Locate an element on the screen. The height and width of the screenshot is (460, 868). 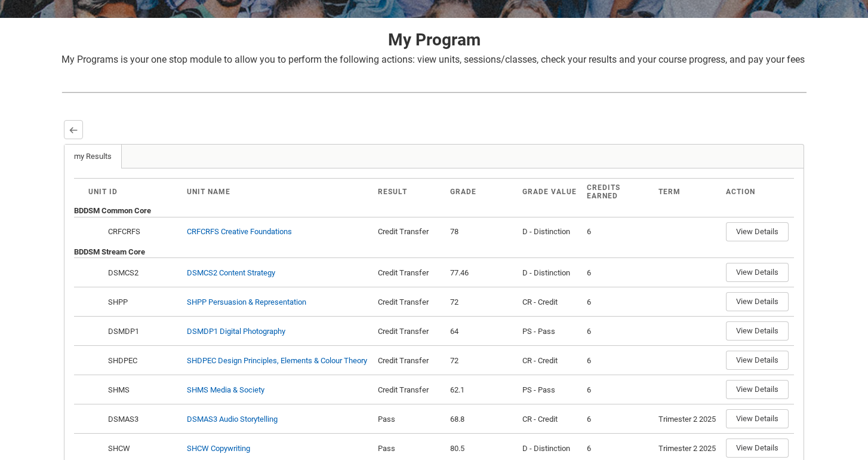
div: SHMS is located at coordinates (141, 390).